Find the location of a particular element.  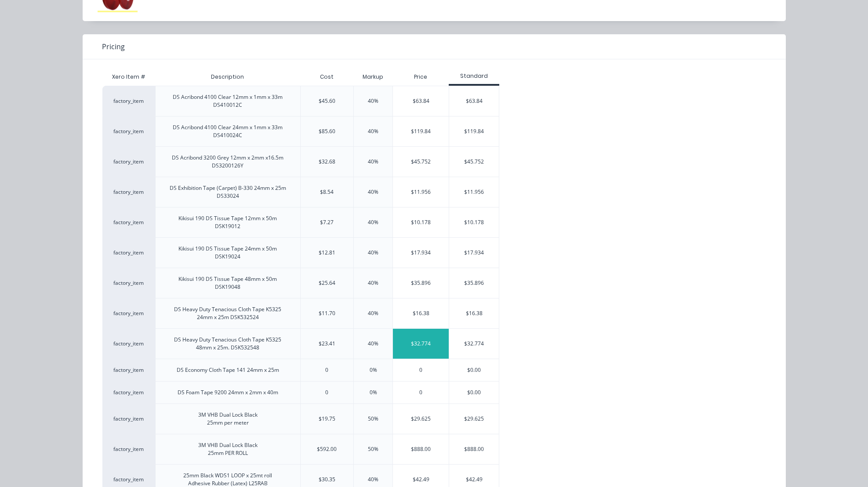

div: DS Foam Tape 9200 24mm x 2mm x 40m is located at coordinates (228, 393).